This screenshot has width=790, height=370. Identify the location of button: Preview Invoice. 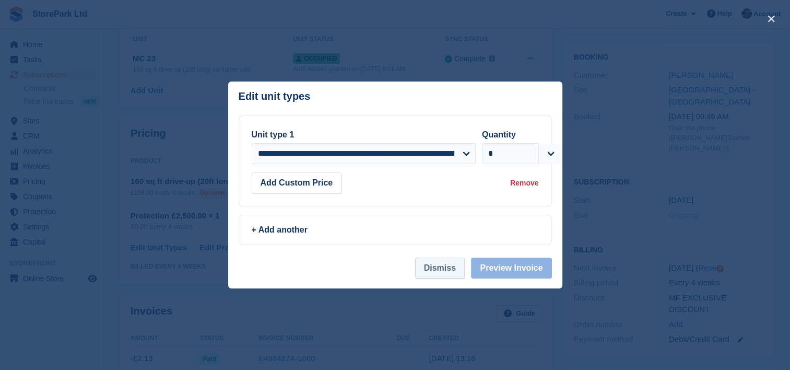
(511, 268).